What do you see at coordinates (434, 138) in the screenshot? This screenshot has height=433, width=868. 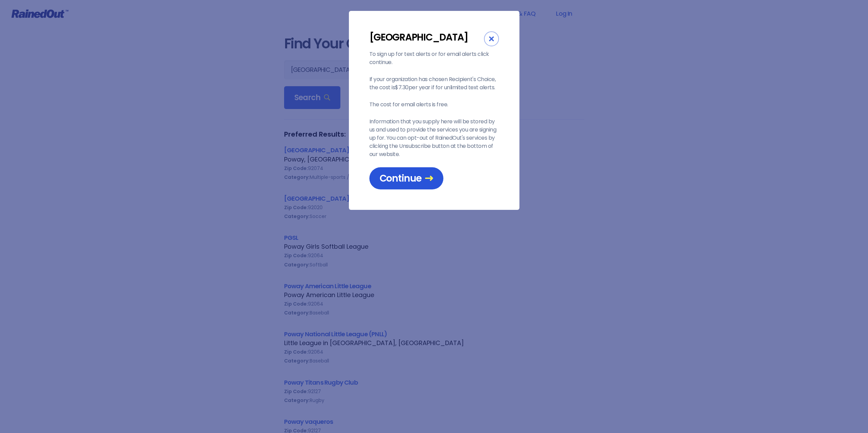 I see `p: Information that you supply here will be stored by us and used to provide the services you are si...` at bounding box center [434, 138].